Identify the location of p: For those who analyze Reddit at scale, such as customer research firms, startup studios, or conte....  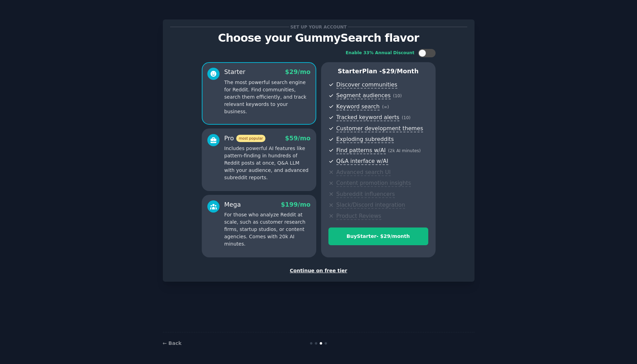
(268, 229).